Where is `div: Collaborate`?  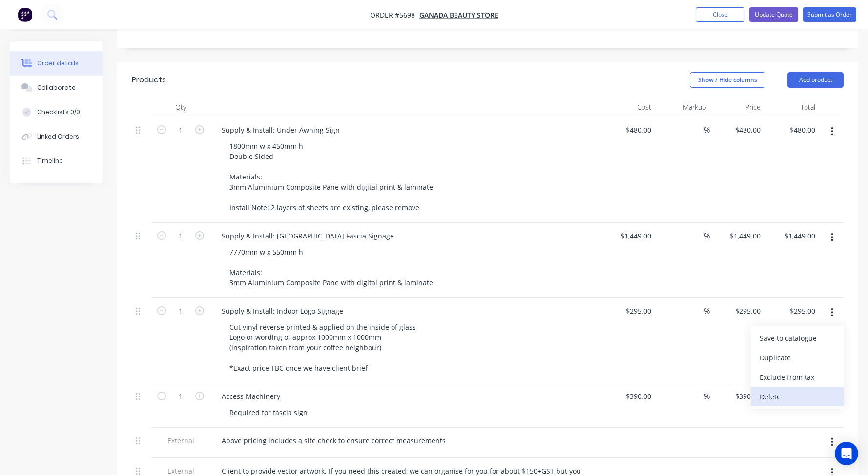 div: Collaborate is located at coordinates (56, 88).